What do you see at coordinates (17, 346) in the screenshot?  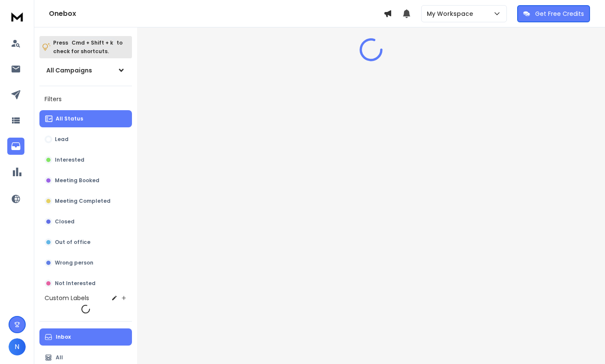 I see `span: N` at bounding box center [17, 346].